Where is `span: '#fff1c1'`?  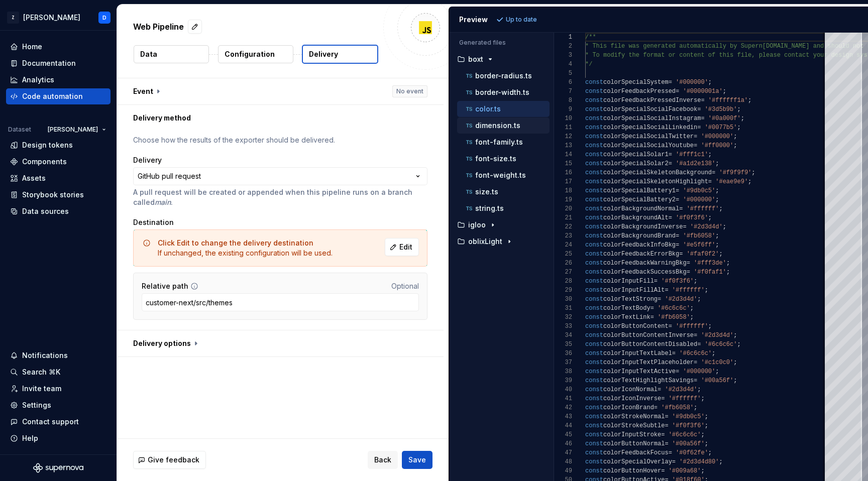
span: '#fff1c1' is located at coordinates (692, 155).